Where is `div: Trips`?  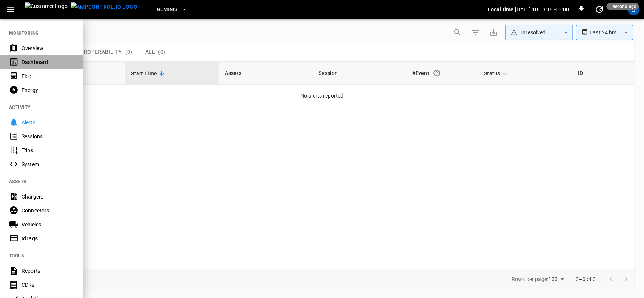 div: Trips is located at coordinates (47, 150).